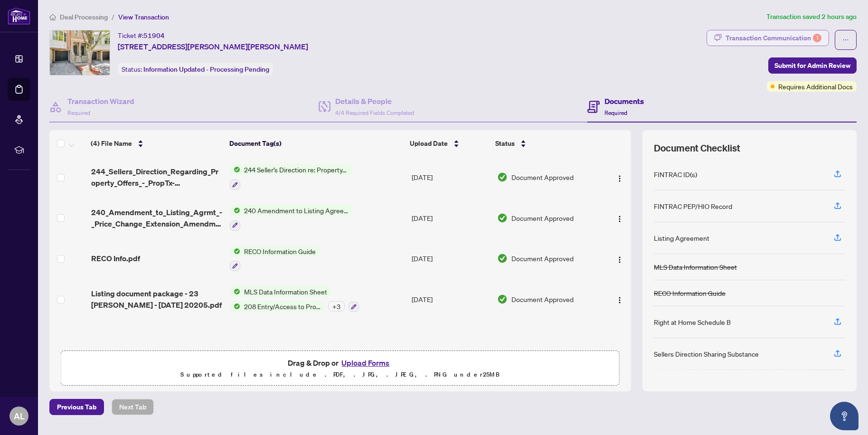 The image size is (868, 435). I want to click on div: Listing Agreement, so click(681, 238).